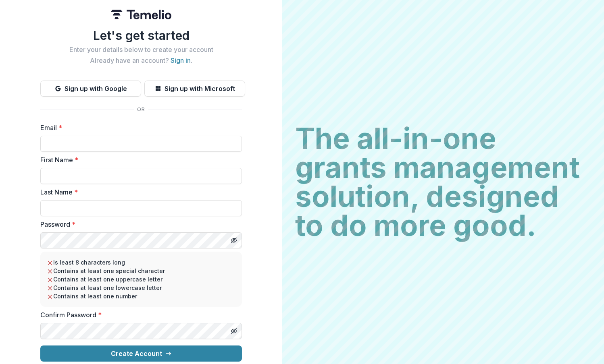 Image resolution: width=604 pixels, height=364 pixels. Describe the element at coordinates (141, 262) in the screenshot. I see `li: Is least 8 characters long` at that location.